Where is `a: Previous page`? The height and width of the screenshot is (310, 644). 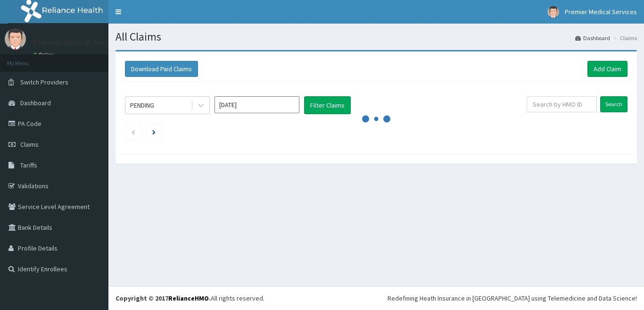 a: Previous page is located at coordinates (133, 132).